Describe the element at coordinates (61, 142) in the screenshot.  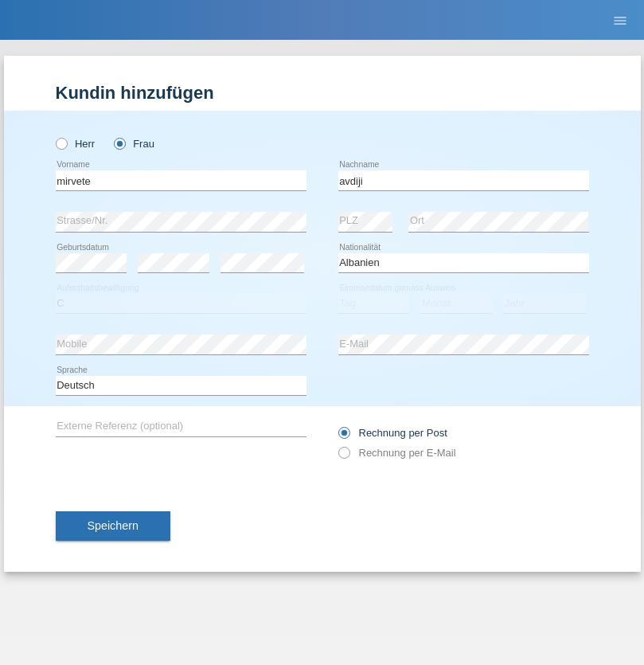
I see `input: Herr` at that location.